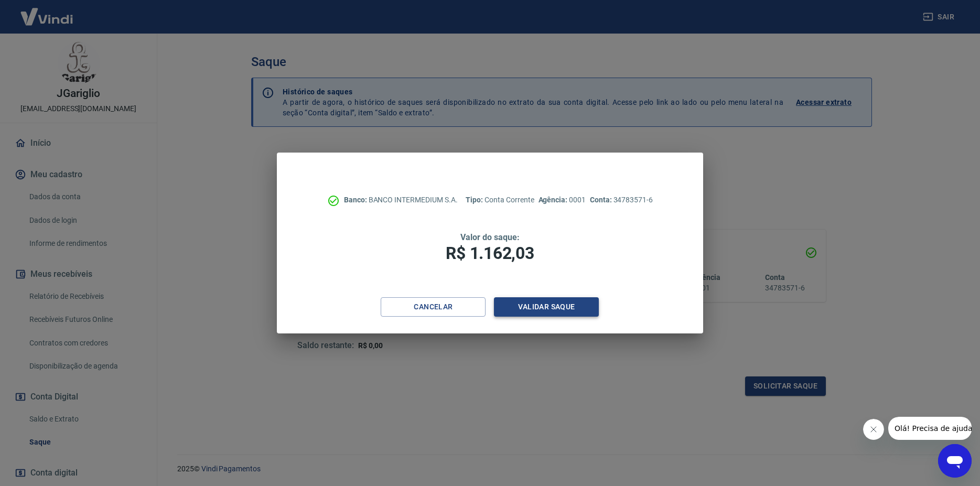 The width and height of the screenshot is (980, 486). Describe the element at coordinates (490, 253) in the screenshot. I see `span: R$ 1.162,03` at that location.